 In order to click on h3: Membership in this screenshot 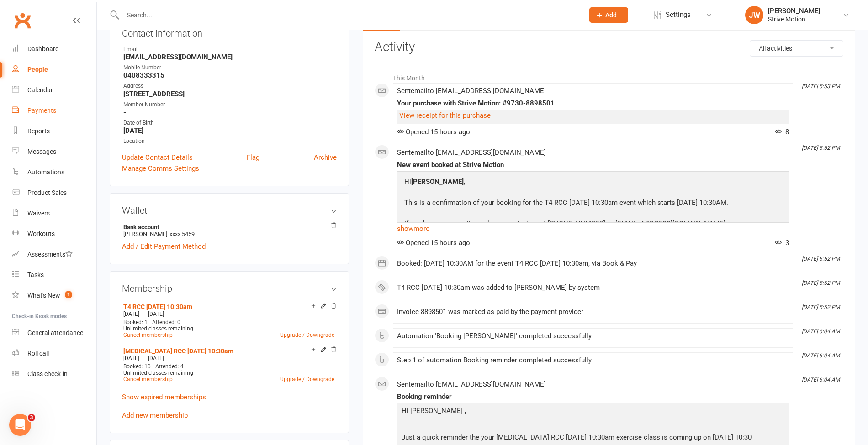, I will do `click(230, 289)`.